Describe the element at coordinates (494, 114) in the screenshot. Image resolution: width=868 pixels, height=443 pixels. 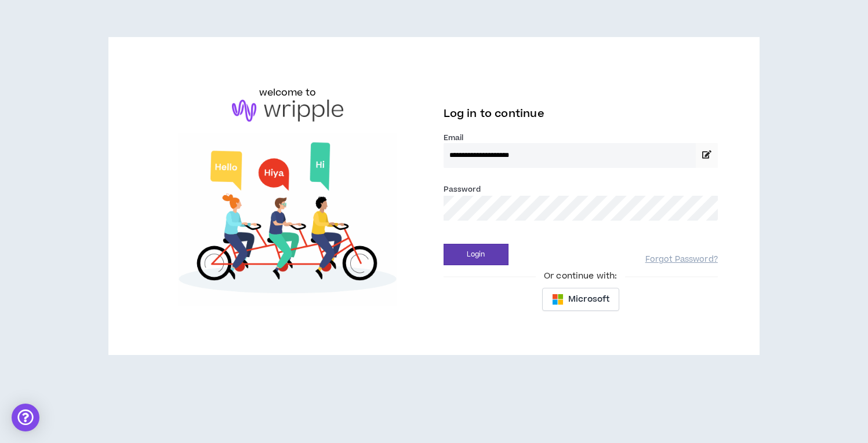
I see `span: Log in to continue` at that location.